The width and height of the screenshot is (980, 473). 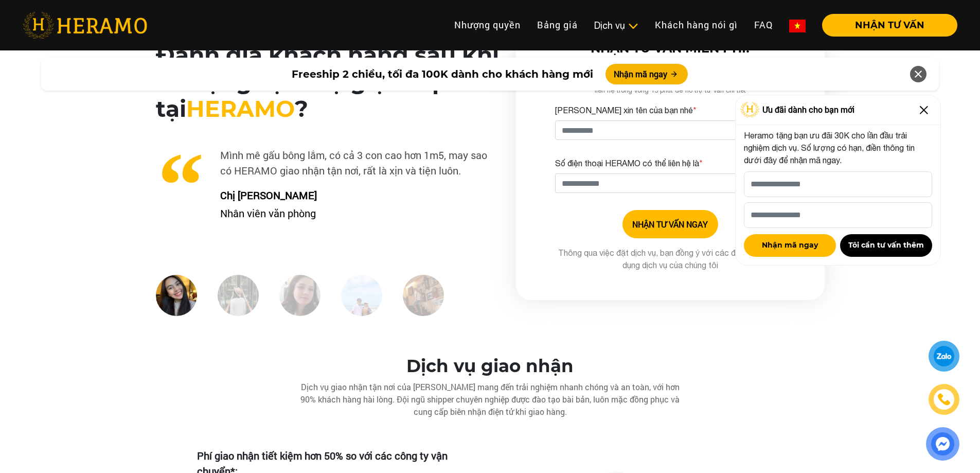 What do you see at coordinates (838, 148) in the screenshot?
I see `p: Heramo tặng bạn ưu đãi 30K cho lần đầu trải nghiệm dịch vụ. Số lượng có hạn, điền thông tin dưới ...` at bounding box center [838, 148].